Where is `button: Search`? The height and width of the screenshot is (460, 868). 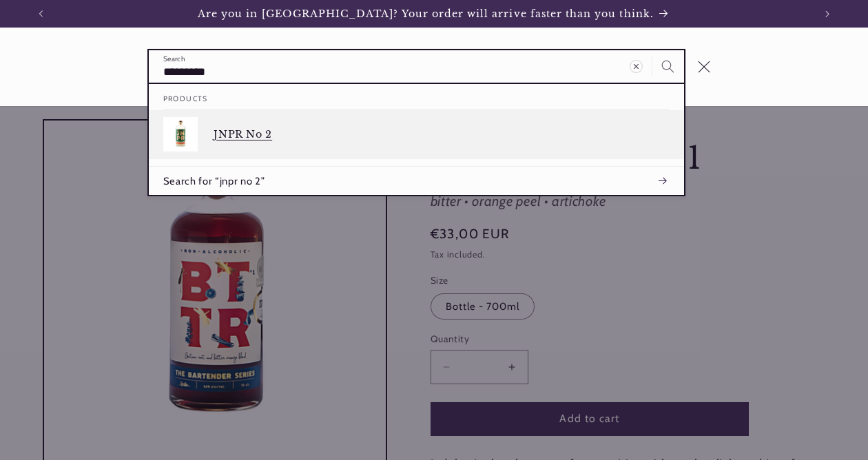
button: Search is located at coordinates (668, 66).